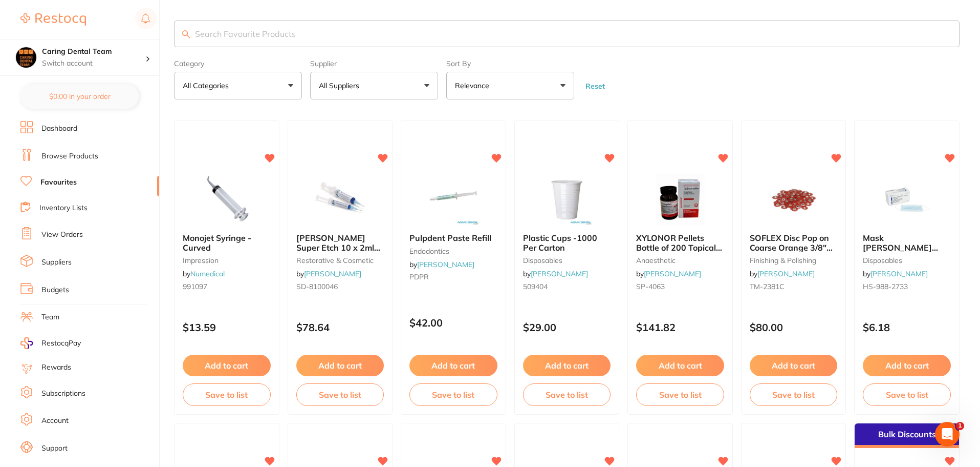 The image size is (980, 467). Describe the element at coordinates (567, 326) in the screenshot. I see `p: $29.00` at that location.